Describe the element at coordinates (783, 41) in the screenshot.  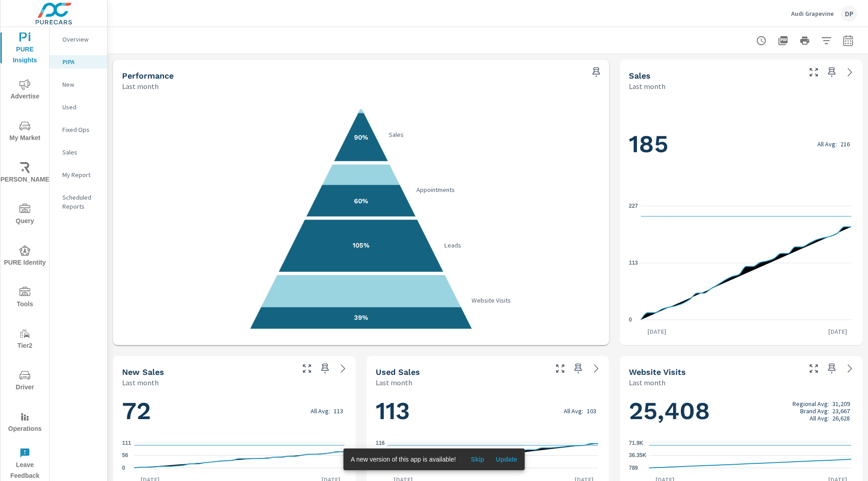
I see `button: "Export Report to PDF"` at that location.